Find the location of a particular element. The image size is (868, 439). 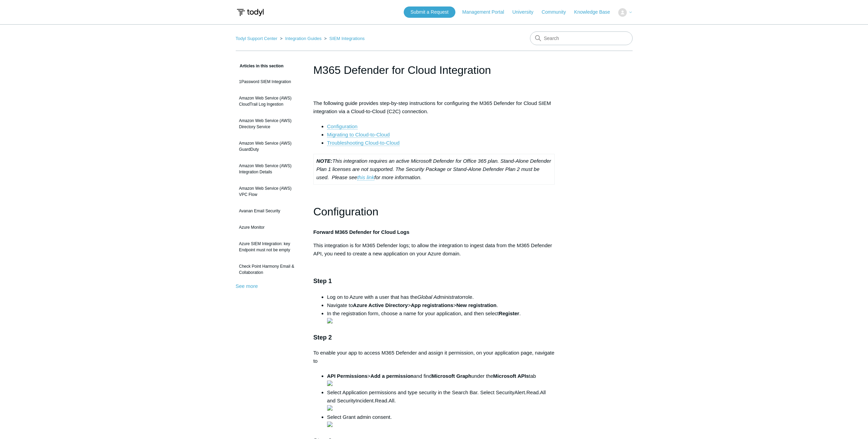

strong: API Permissions is located at coordinates (347, 376).